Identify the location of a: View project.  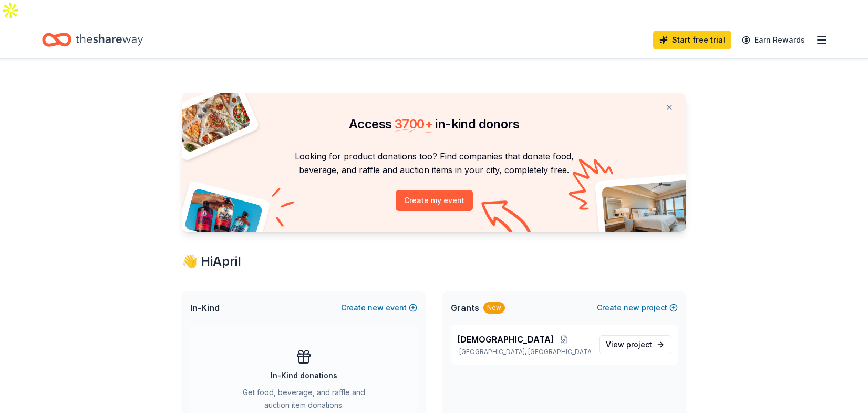
(635, 344).